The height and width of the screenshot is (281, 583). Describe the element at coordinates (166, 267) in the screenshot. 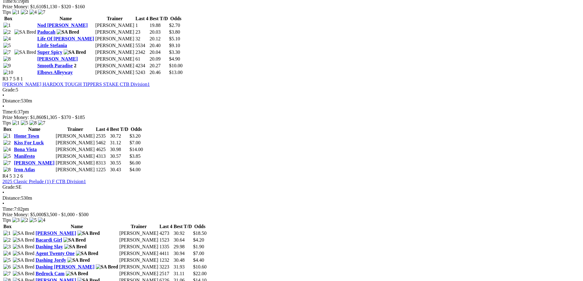

I see `td: 3223` at that location.